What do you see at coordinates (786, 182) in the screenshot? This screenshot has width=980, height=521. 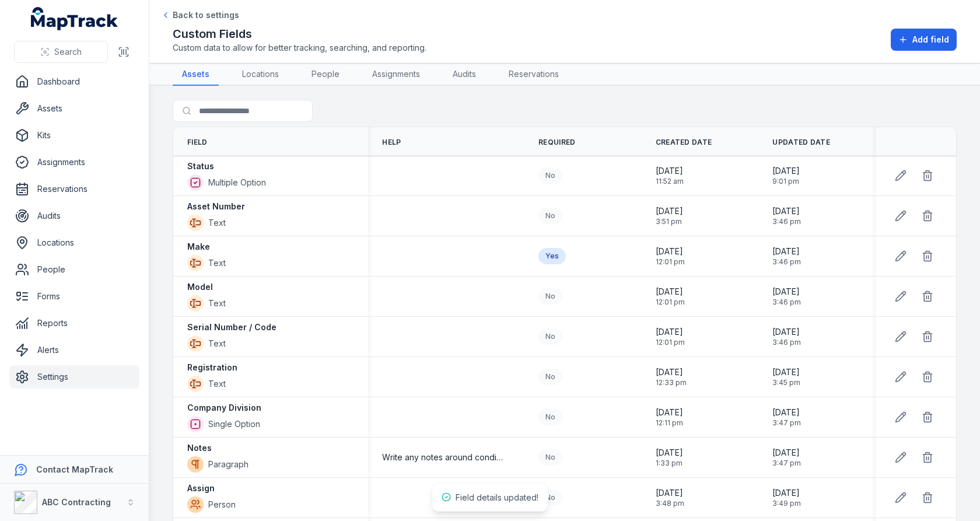 I see `span: 9:01 pm` at bounding box center [786, 182].